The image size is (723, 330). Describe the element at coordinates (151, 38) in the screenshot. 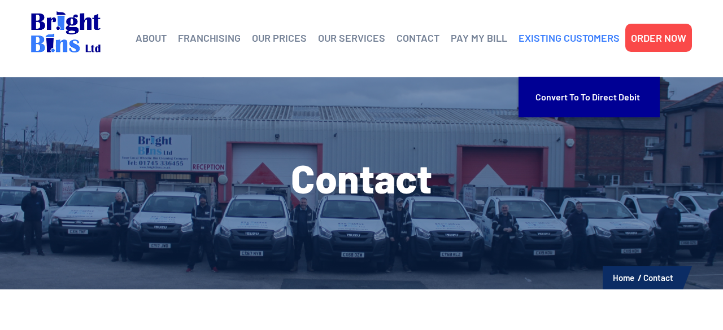

I see `a: ABOUT` at that location.